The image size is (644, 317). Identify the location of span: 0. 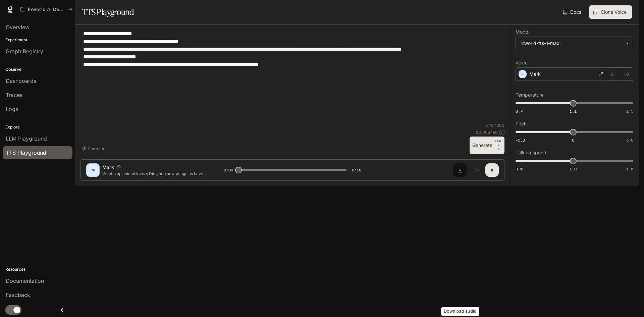
(573, 140).